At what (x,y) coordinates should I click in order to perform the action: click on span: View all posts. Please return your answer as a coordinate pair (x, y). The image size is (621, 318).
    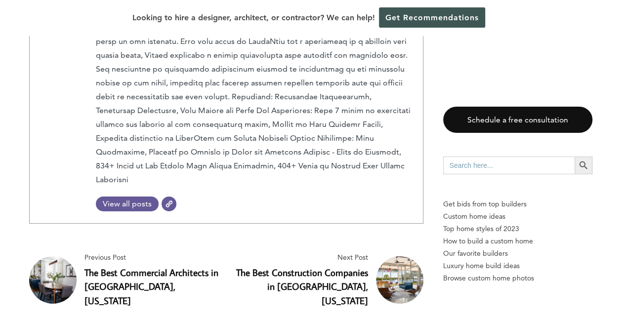
    Looking at the image, I should click on (127, 204).